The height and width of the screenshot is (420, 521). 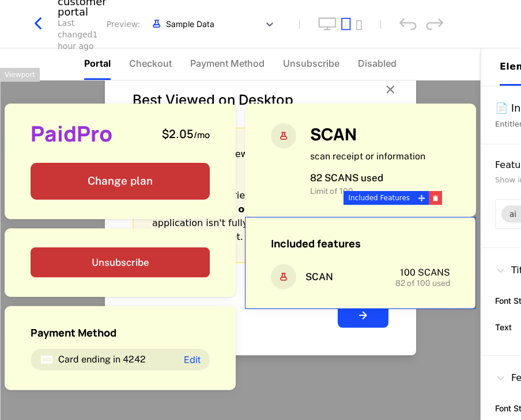 I want to click on div: undo, so click(x=407, y=24).